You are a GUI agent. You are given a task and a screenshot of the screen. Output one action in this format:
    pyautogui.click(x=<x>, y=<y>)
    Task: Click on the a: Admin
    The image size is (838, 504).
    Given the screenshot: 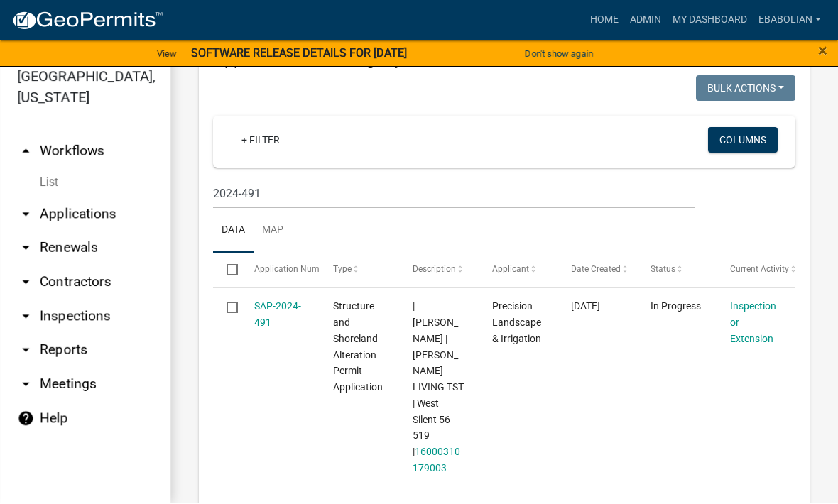 What is the action you would take?
    pyautogui.click(x=645, y=20)
    